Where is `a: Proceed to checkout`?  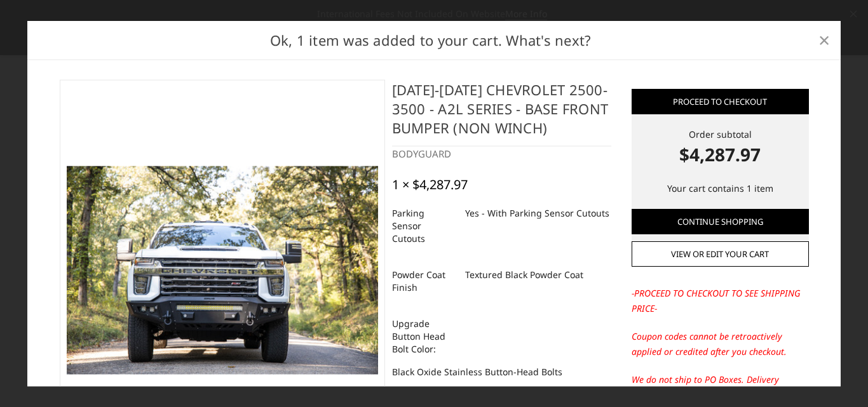
a: Proceed to checkout is located at coordinates (720, 101).